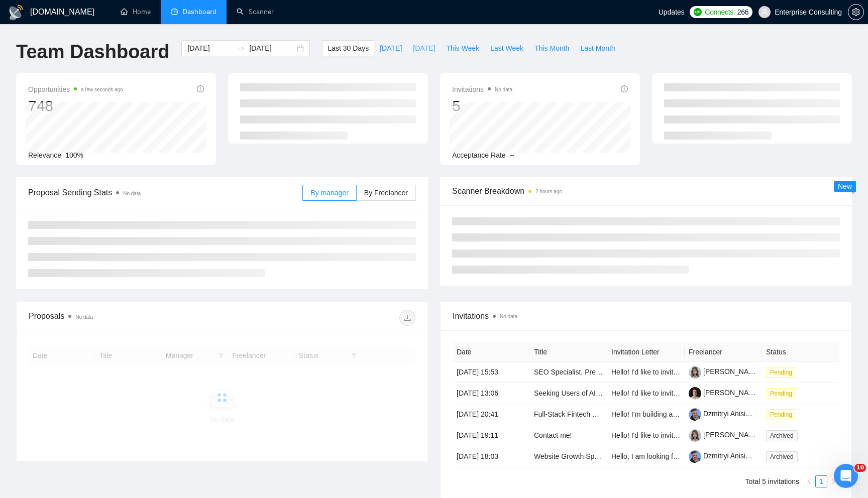  Describe the element at coordinates (809, 481) in the screenshot. I see `span: left` at that location.